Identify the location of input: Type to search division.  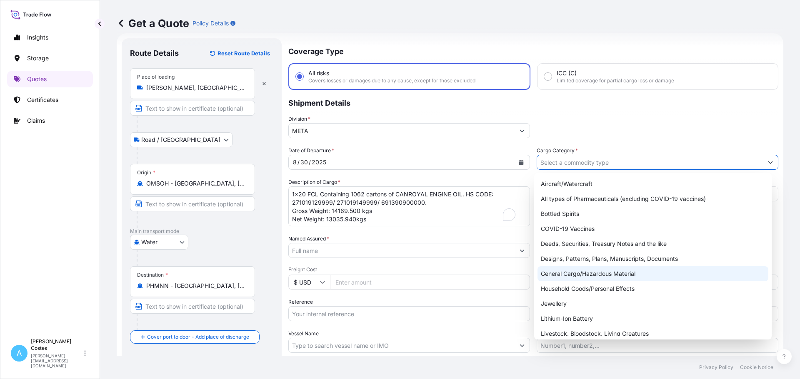
(401, 131).